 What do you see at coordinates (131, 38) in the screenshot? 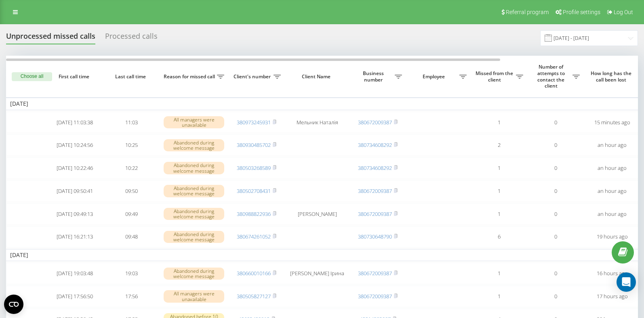
I see `div: Processed calls` at bounding box center [131, 38].